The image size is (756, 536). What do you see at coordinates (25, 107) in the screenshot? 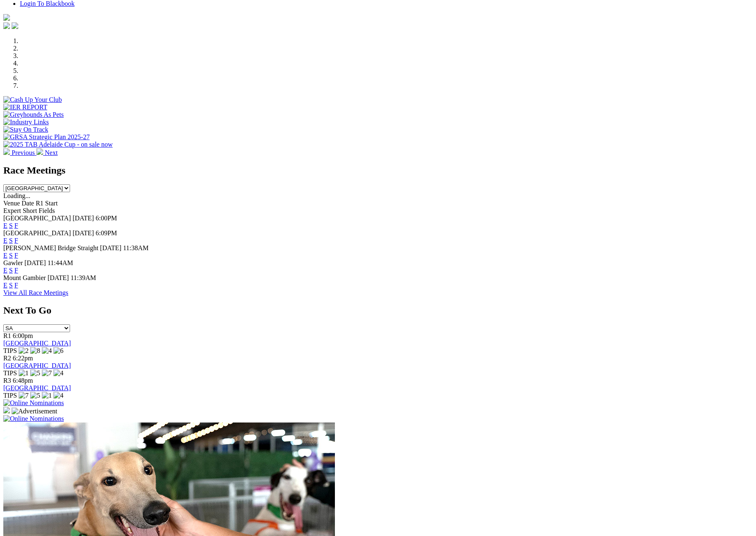
I see `img: IER REPORT` at bounding box center [25, 107].